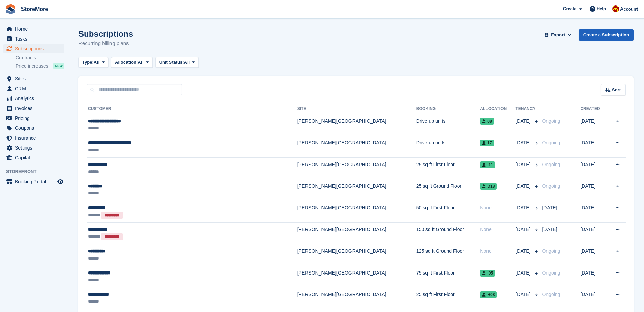 The width and height of the screenshot is (644, 312). Describe the element at coordinates (40, 58) in the screenshot. I see `a: Contracts` at that location.